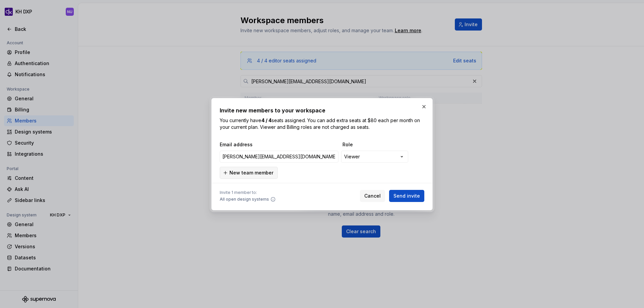 Image resolution: width=644 pixels, height=308 pixels. I want to click on span: All open design systems, so click(244, 199).